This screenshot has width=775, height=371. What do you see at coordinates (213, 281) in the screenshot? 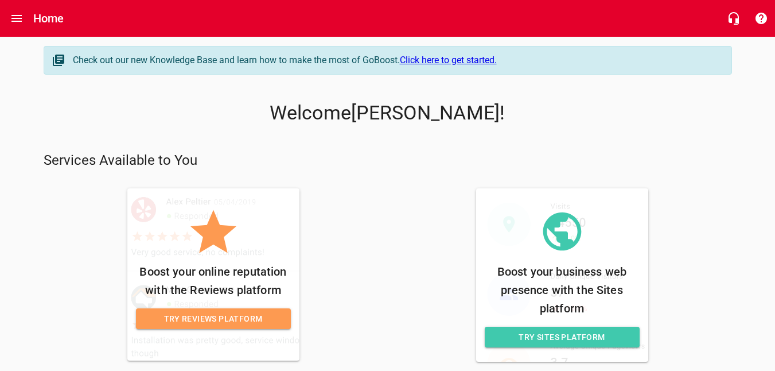
I see `p: Boost your online reputation with the Reviews platform` at bounding box center [213, 281].